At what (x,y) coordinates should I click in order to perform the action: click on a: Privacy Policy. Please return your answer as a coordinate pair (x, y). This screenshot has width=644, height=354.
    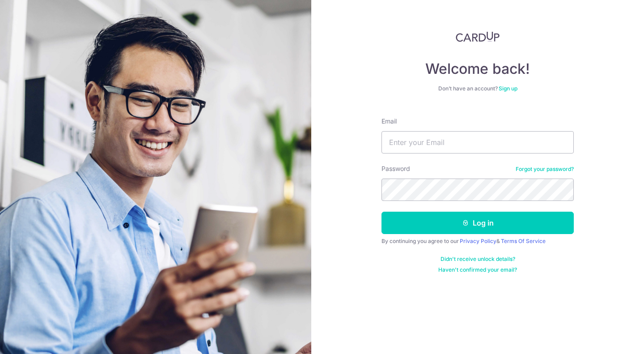
    Looking at the image, I should click on (478, 241).